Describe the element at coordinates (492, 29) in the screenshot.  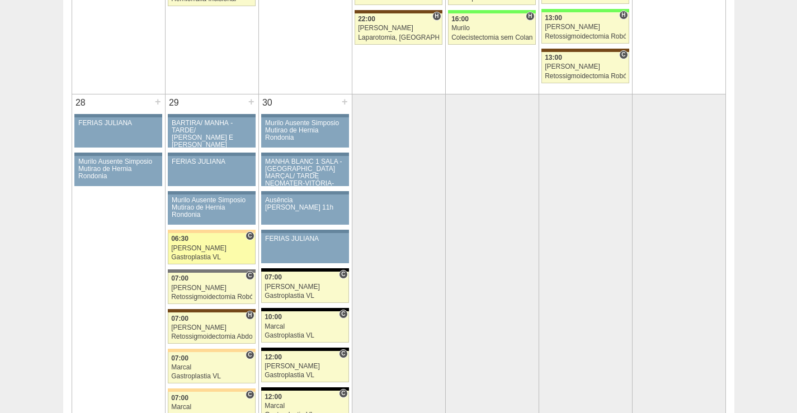
I see `a: H 16:00 Murilo Colecistectomia sem Colangiografia VL` at that location.